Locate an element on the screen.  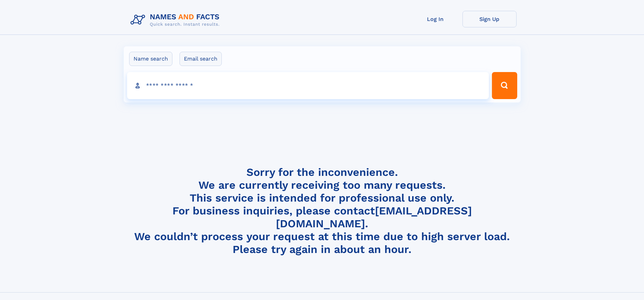
label: Email search is located at coordinates (200, 59).